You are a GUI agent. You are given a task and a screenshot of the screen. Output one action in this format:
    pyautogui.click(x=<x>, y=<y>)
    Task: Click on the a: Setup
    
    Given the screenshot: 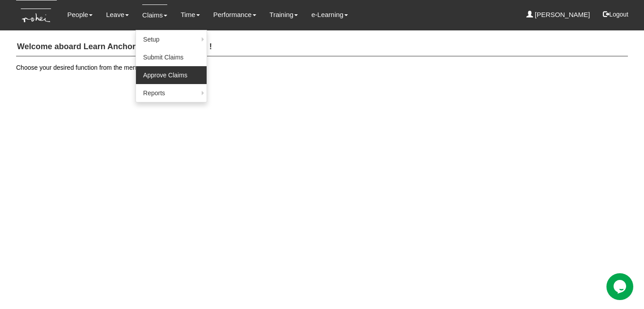 What is the action you would take?
    pyautogui.click(x=172, y=39)
    